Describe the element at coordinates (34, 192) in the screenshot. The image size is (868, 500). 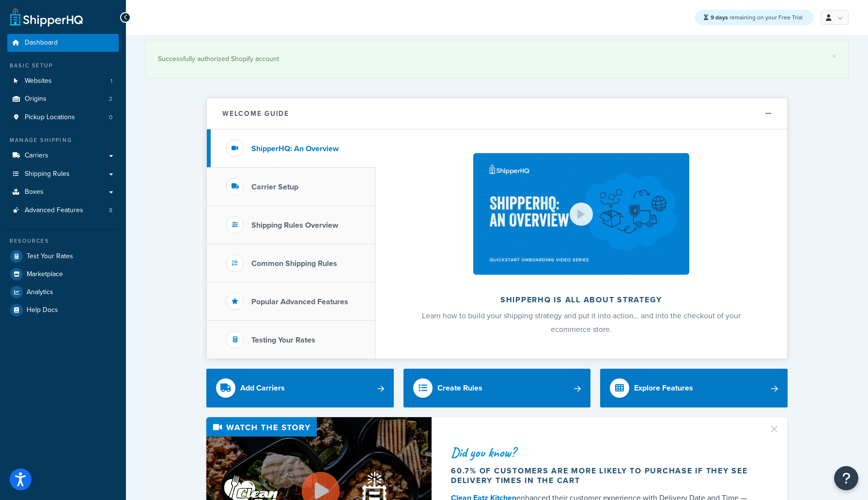
I see `span: Boxes` at that location.